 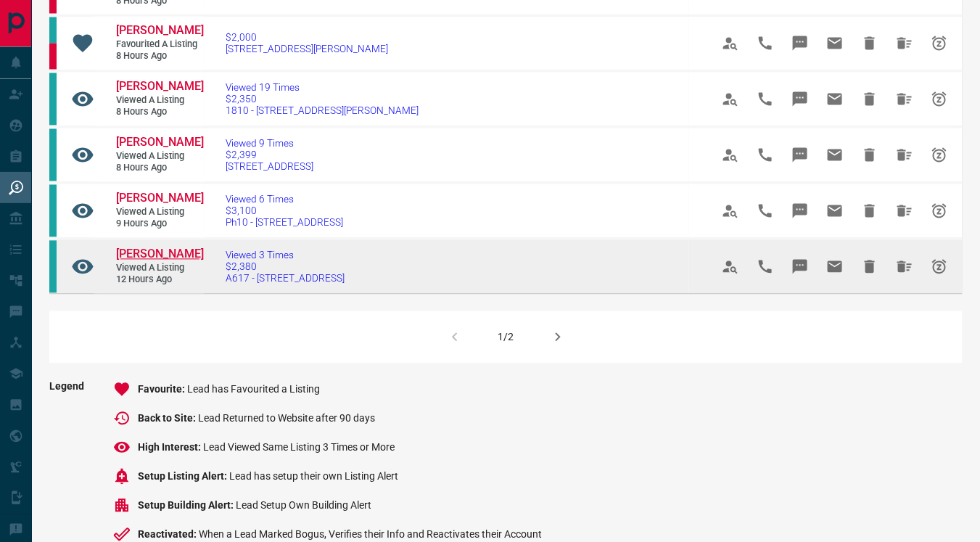 What do you see at coordinates (904, 211) in the screenshot?
I see `span: Hide All from Parisa Hafezi` at bounding box center [904, 211].